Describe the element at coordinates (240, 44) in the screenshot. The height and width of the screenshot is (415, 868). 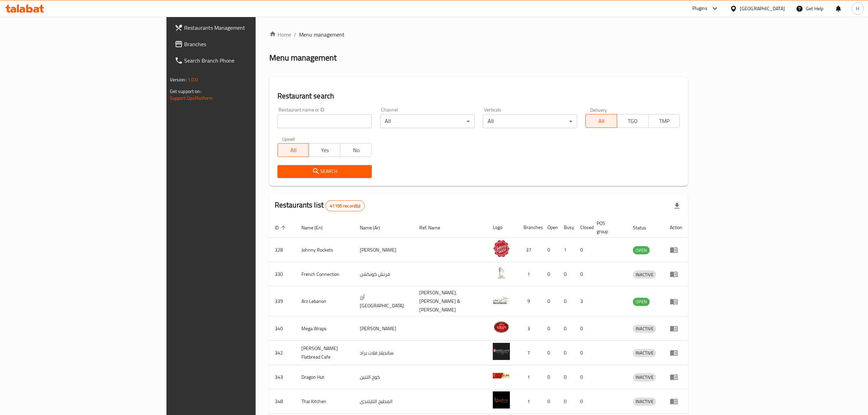
I see `a: Branches` at that location.